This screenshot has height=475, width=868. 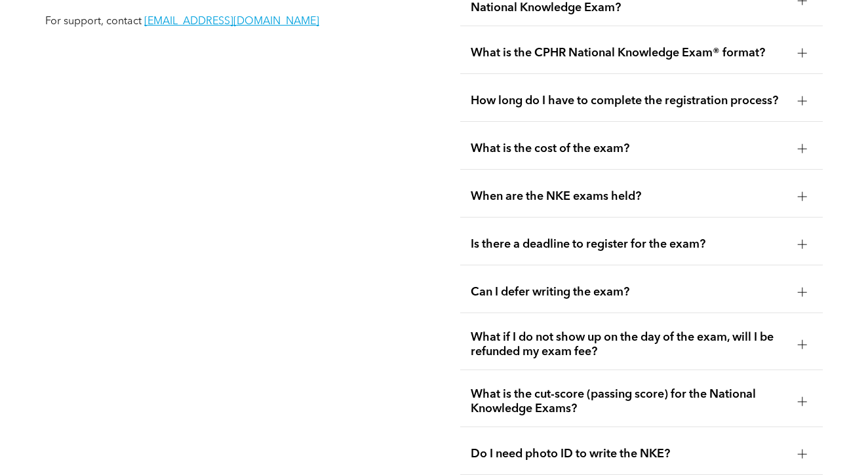 What do you see at coordinates (629, 292) in the screenshot?
I see `span: Can I defer writing the exam?` at bounding box center [629, 292].